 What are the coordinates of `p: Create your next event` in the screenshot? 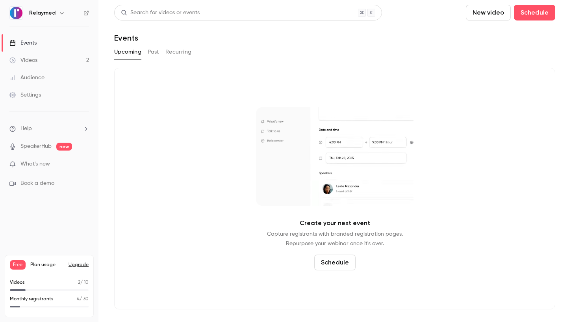 It's located at (335, 223).